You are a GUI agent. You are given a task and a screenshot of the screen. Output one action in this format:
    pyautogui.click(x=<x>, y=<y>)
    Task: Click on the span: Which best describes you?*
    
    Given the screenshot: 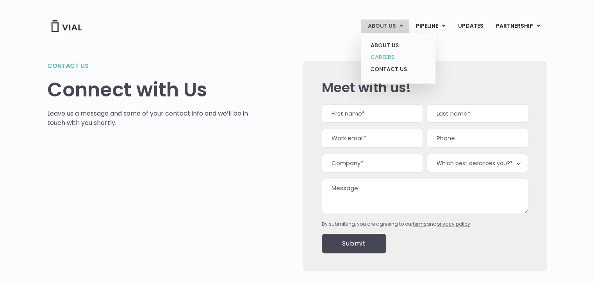 What is the action you would take?
    pyautogui.click(x=477, y=163)
    